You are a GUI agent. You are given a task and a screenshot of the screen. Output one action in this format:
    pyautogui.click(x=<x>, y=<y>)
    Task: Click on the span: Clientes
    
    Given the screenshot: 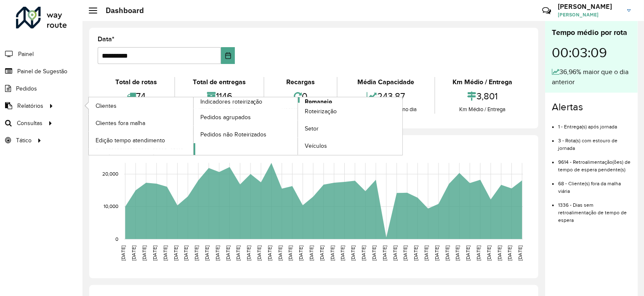 What is the action you would take?
    pyautogui.click(x=106, y=106)
    